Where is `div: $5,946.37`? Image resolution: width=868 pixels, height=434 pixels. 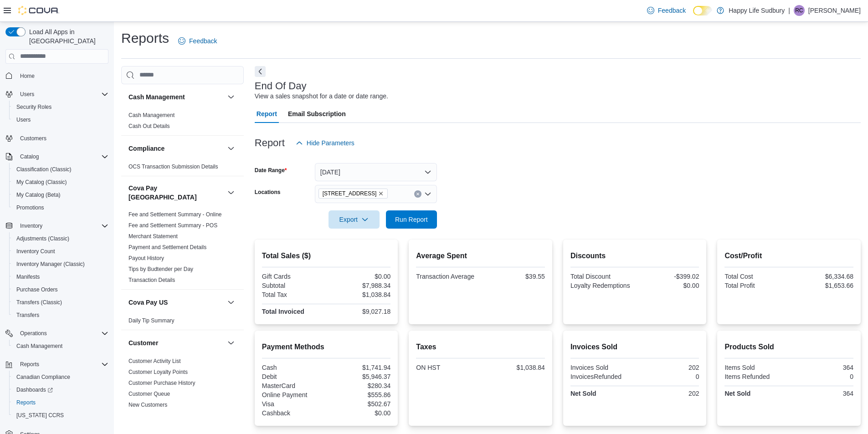
div: $5,946.37 is located at coordinates (359, 377).